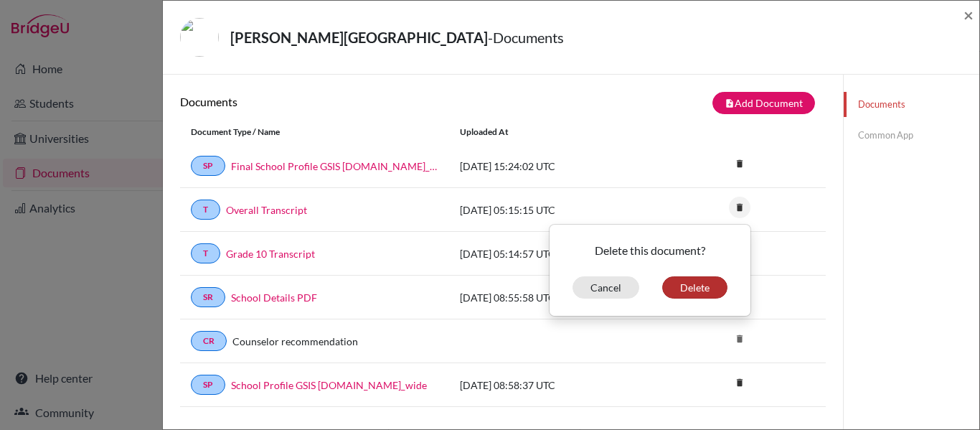  What do you see at coordinates (270, 254) in the screenshot?
I see `a: Grade 10 Transcript` at bounding box center [270, 254].